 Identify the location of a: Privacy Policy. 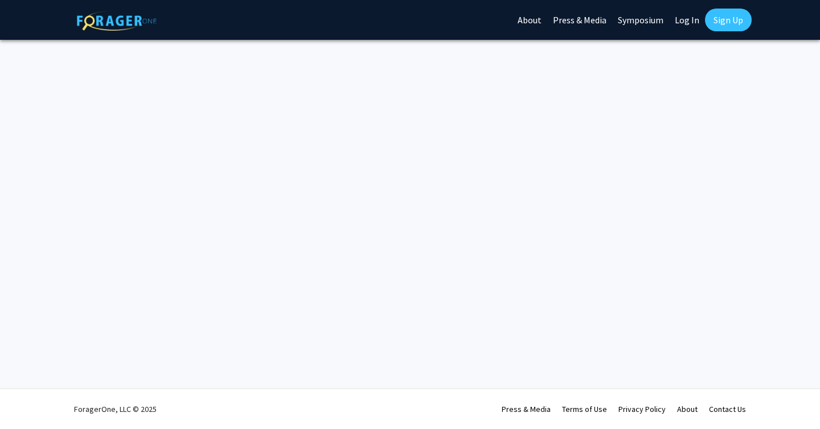
(642, 409).